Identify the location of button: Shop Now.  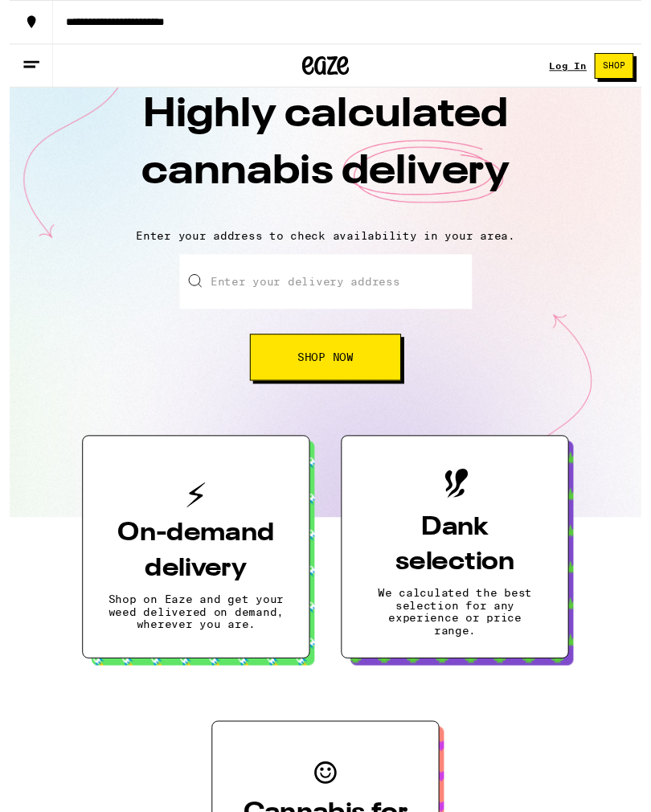
(326, 368).